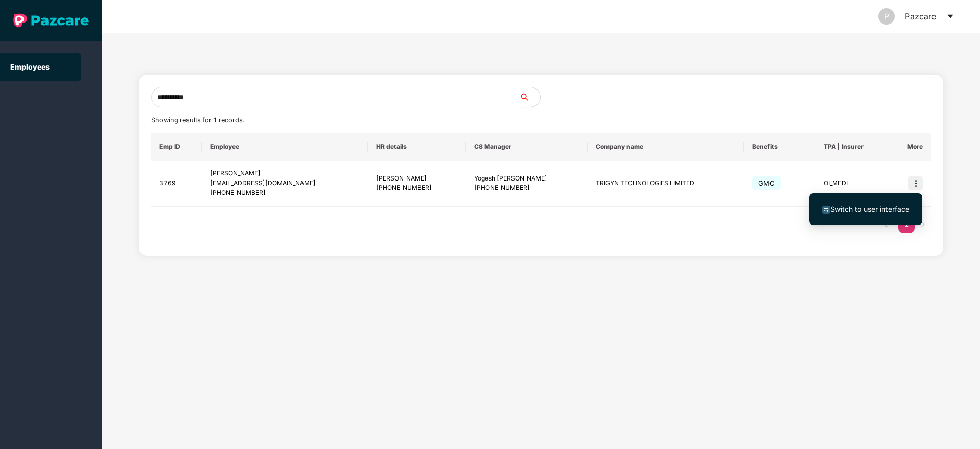 This screenshot has width=980, height=449. I want to click on span: caret-down, so click(950, 16).